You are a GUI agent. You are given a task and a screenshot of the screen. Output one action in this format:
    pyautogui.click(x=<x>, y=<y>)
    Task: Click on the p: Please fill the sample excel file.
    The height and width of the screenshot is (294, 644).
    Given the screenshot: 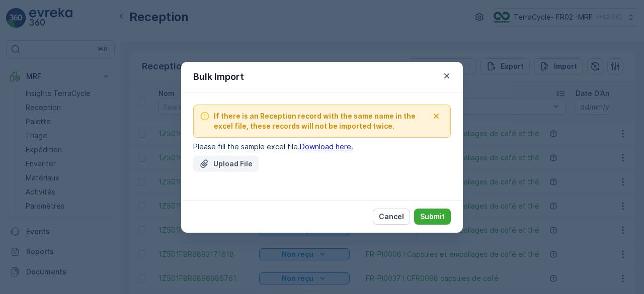 What is the action you would take?
    pyautogui.click(x=322, y=147)
    